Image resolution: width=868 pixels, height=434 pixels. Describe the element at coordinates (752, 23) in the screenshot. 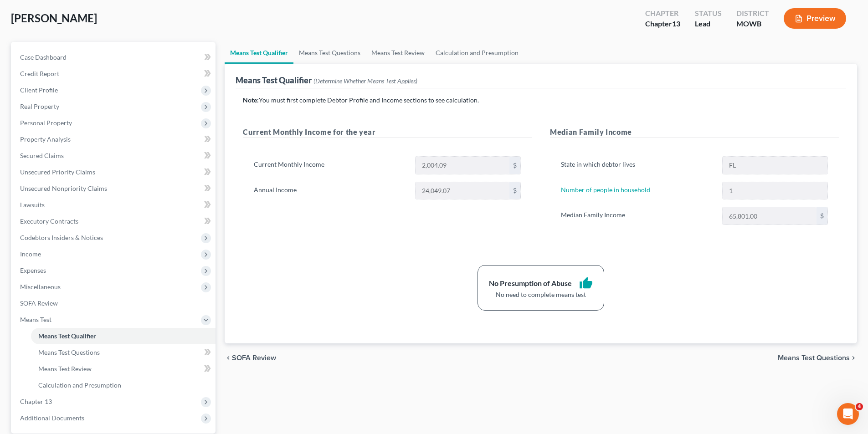

I see `div: MOWB` at that location.